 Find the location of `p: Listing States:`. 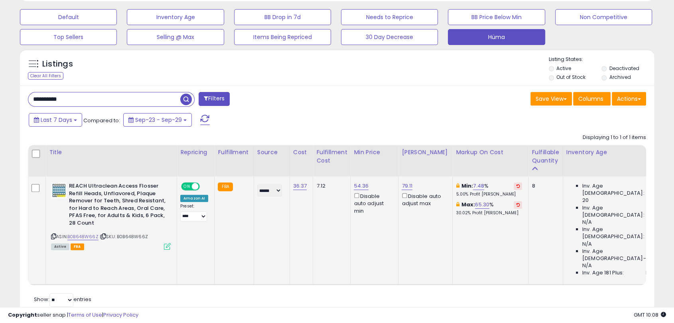

p: Listing States: is located at coordinates (601, 59).